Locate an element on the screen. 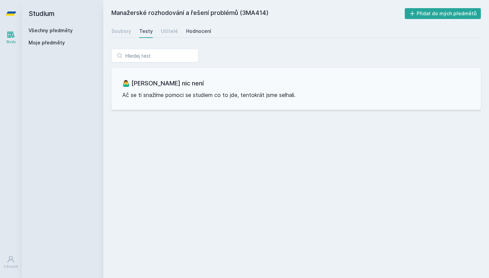 This screenshot has height=278, width=489. div: Učitelé is located at coordinates (169, 31).